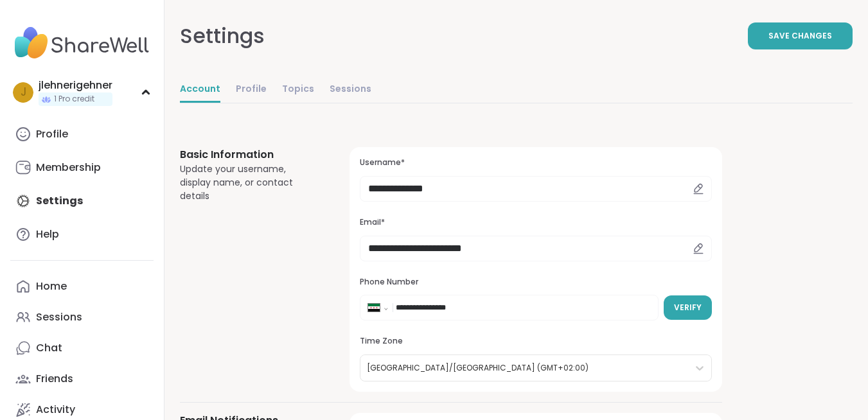 Image resolution: width=868 pixels, height=420 pixels. Describe the element at coordinates (536, 341) in the screenshot. I see `h3: Time Zone` at that location.